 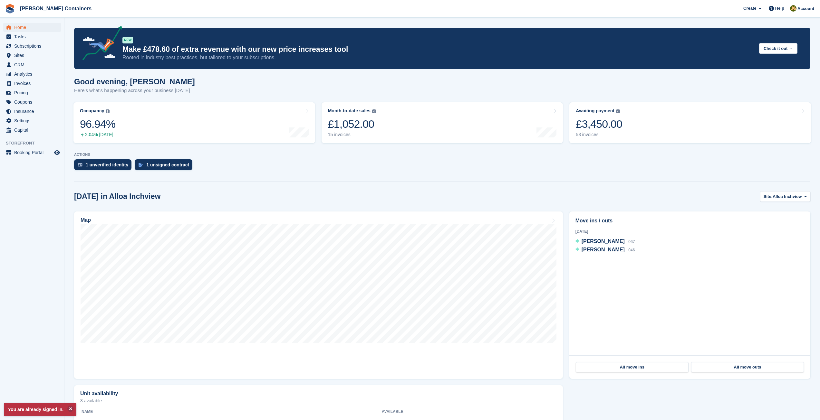 I want to click on div: 1 unsigned contract, so click(x=167, y=165).